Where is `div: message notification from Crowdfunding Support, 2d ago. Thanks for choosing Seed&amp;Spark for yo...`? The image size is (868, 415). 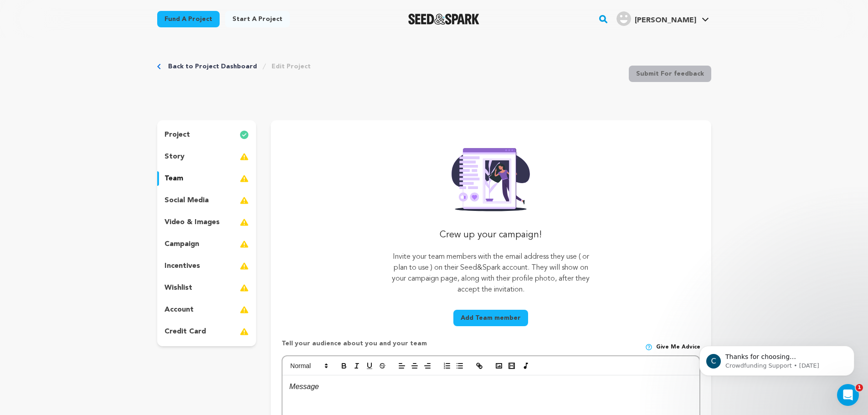 div: message notification from Crowdfunding Support, 2d ago. Thanks for choosing Seed&amp;Spark for yo... is located at coordinates (91, 34).